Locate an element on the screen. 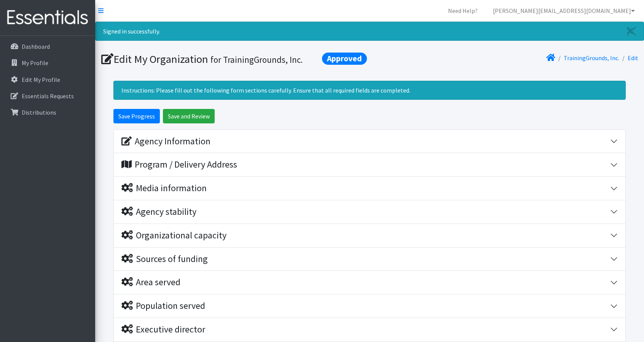 Image resolution: width=644 pixels, height=342 pixels. div: Organizational capacity is located at coordinates (174, 235).